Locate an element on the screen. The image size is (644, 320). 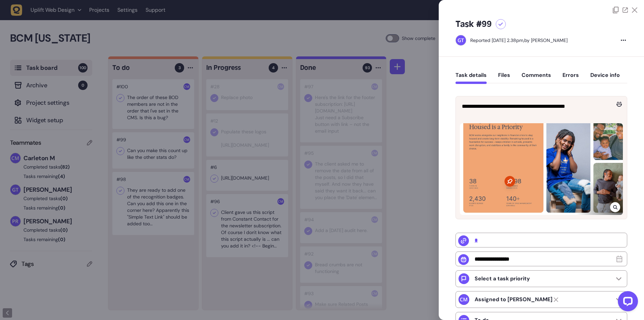
button: Device info is located at coordinates (605, 78).